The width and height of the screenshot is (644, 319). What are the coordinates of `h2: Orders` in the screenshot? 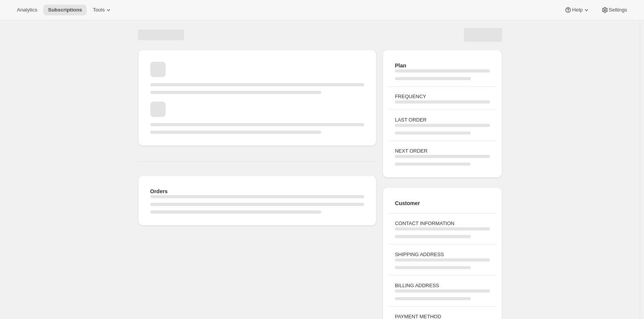 It's located at (257, 192).